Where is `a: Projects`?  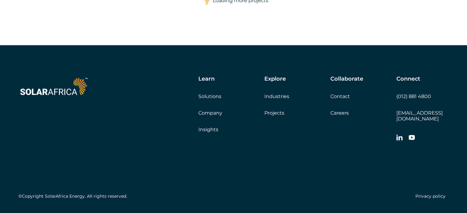
a: Projects is located at coordinates (274, 113).